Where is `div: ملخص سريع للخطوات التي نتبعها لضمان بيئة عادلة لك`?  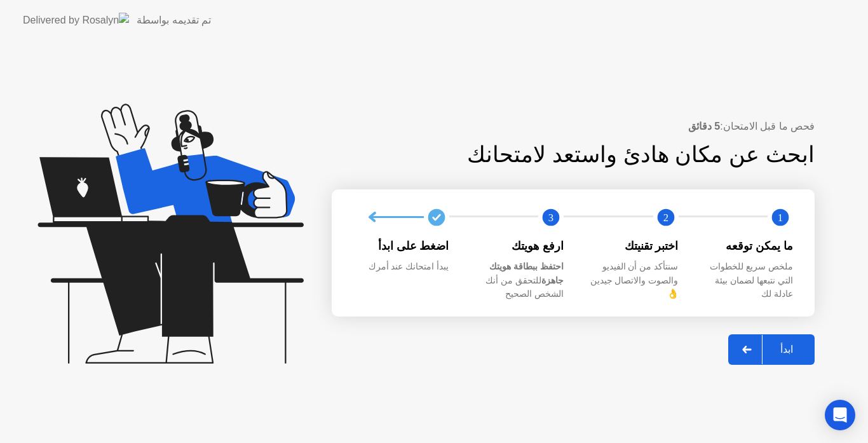
div: ملخص سريع للخطوات التي نتبعها لضمان بيئة عادلة لك is located at coordinates (747, 280).